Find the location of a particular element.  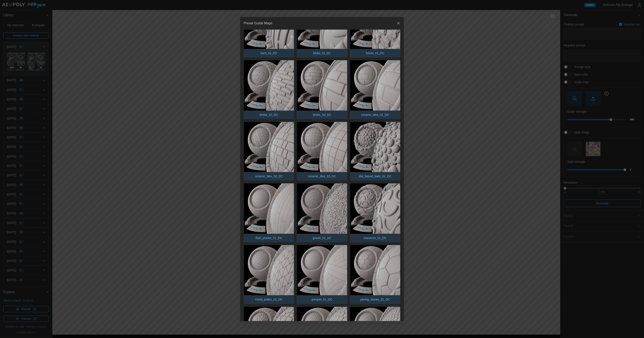

h2: Preset Guide Maps is located at coordinates (258, 23).